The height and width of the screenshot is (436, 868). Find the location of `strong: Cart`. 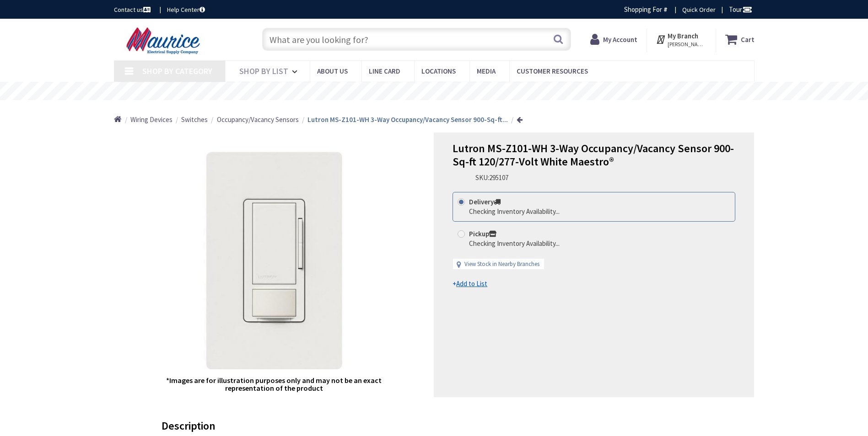

strong: Cart is located at coordinates (747, 39).